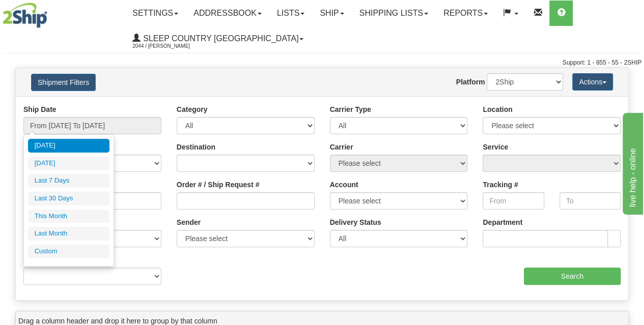 The image size is (644, 325). What do you see at coordinates (355, 222) in the screenshot?
I see `label: Delivery Status` at bounding box center [355, 222].